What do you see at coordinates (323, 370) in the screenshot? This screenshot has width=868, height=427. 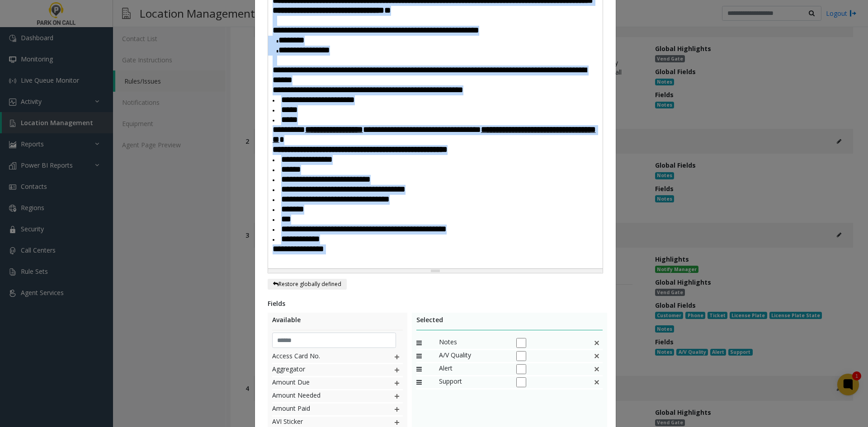 I see `span: Aggregator` at bounding box center [323, 370].